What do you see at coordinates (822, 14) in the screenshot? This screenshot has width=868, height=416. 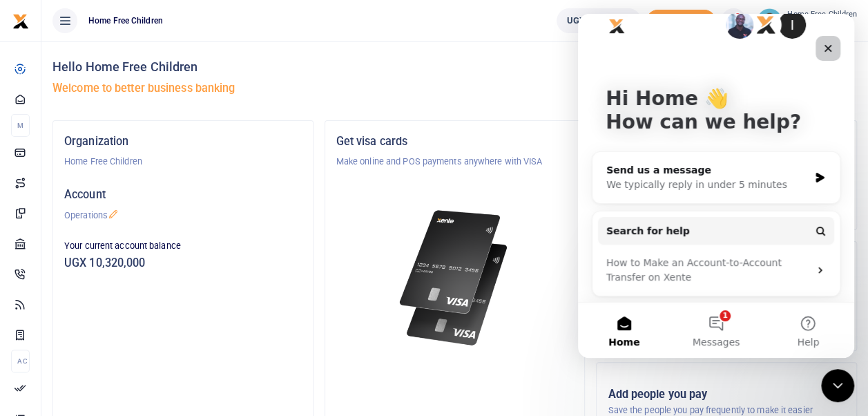 I see `small: Home Free Children` at bounding box center [822, 14].